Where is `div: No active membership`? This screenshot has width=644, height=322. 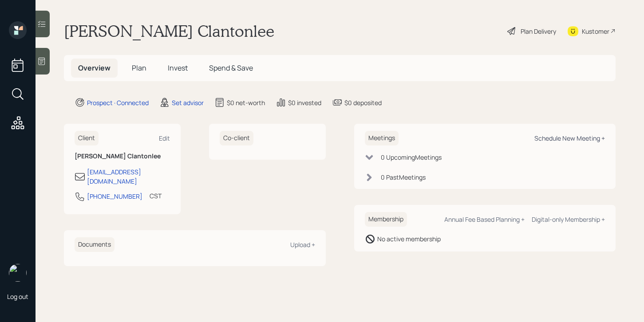
div: No active membership is located at coordinates (409, 239).